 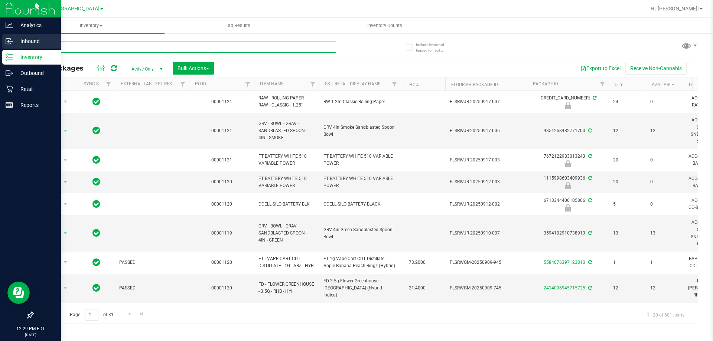 What do you see at coordinates (486, 131) in the screenshot?
I see `span: FLSRWJR-20250917-006` at bounding box center [486, 131].